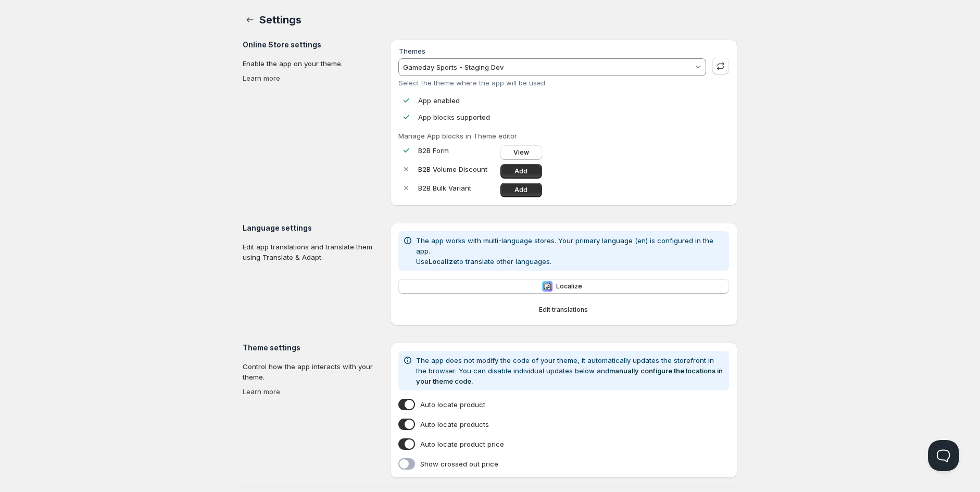 Image resolution: width=980 pixels, height=492 pixels. Describe the element at coordinates (462, 444) in the screenshot. I see `span: Auto locate product price` at that location.